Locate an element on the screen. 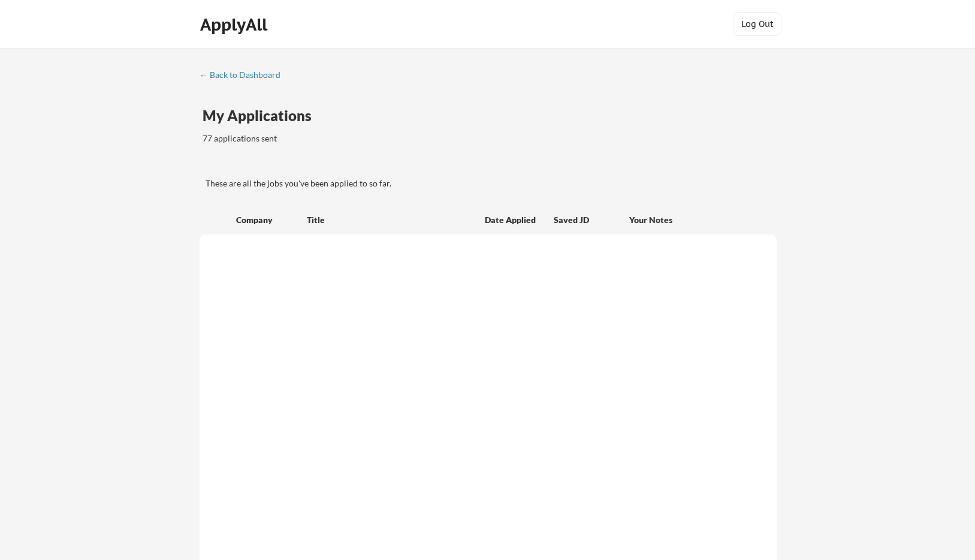 Image resolution: width=975 pixels, height=560 pixels. div: Saved JD is located at coordinates (592, 219).